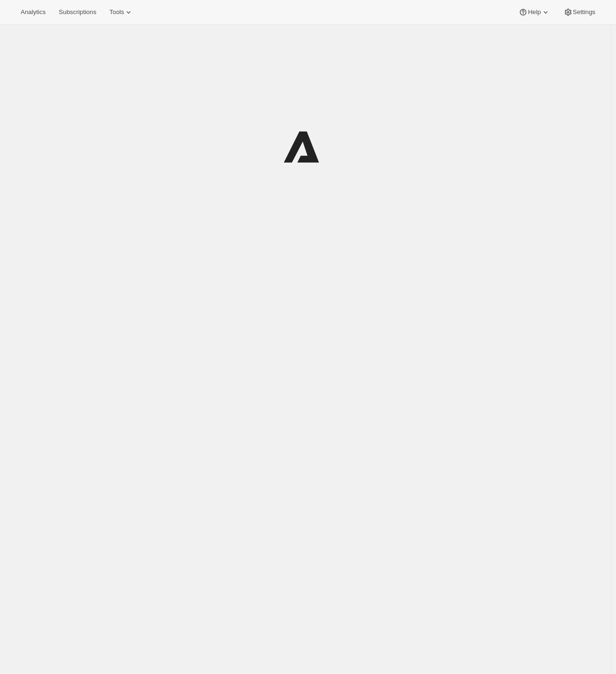 The height and width of the screenshot is (674, 616). Describe the element at coordinates (33, 12) in the screenshot. I see `button: Analytics` at that location.